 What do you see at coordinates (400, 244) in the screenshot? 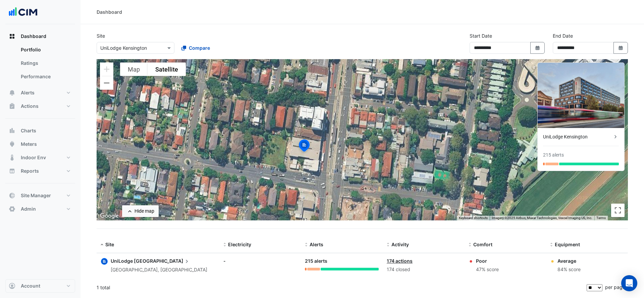
I see `span: Activity` at bounding box center [400, 244].